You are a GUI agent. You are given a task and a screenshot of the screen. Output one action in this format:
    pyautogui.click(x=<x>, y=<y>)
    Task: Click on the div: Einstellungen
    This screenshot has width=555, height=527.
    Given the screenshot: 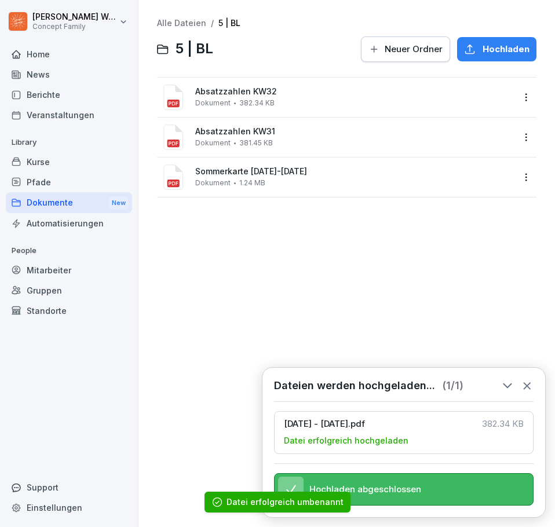 What is the action you would take?
    pyautogui.click(x=69, y=508)
    